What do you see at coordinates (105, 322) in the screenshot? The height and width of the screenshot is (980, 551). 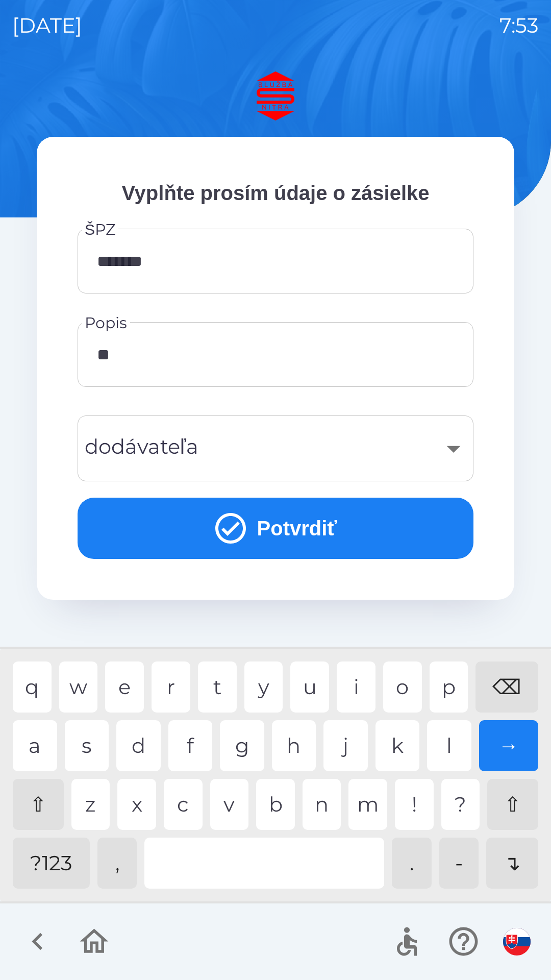 I see `label: Popis` at bounding box center [105, 322].